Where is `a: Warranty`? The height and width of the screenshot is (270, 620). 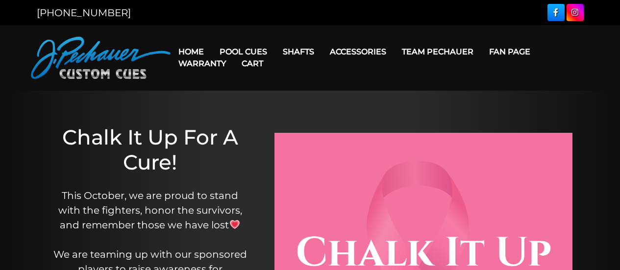
a: Warranty is located at coordinates (202, 63).